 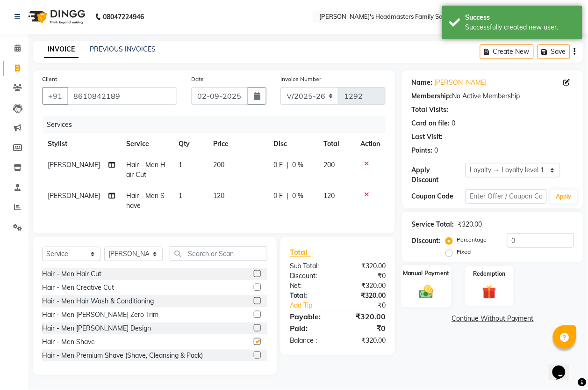 I want to click on div: Services, so click(x=218, y=124).